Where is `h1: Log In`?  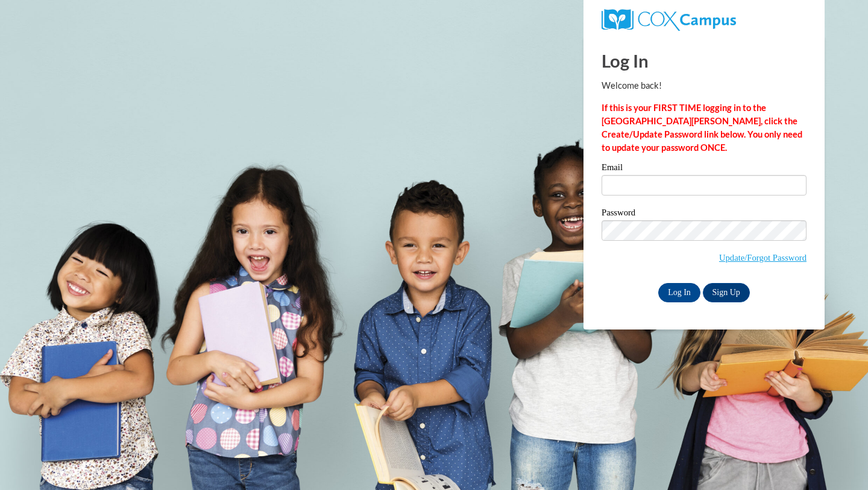 h1: Log In is located at coordinates (704, 60).